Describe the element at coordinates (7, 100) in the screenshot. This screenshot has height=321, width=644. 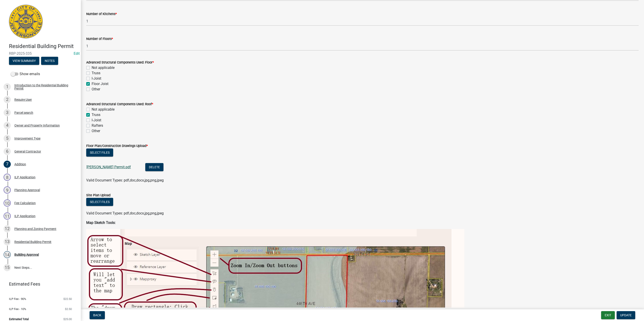
I see `div: 2` at that location.